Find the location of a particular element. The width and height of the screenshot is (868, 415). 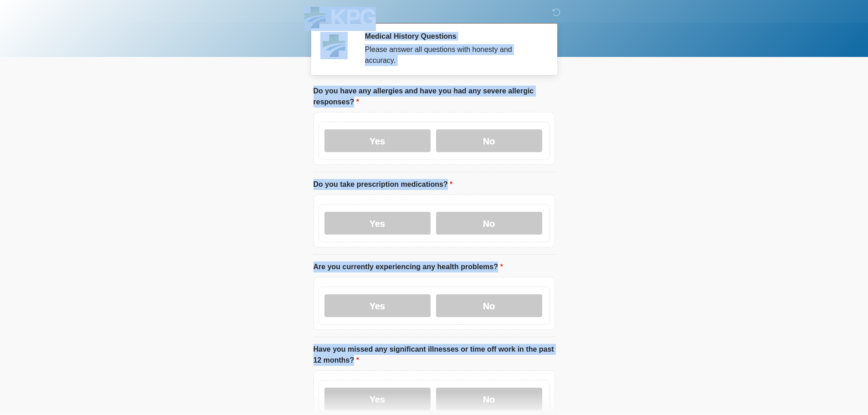

label: Do you have any allergies and have you had any severe allergic responses? is located at coordinates (434, 97).